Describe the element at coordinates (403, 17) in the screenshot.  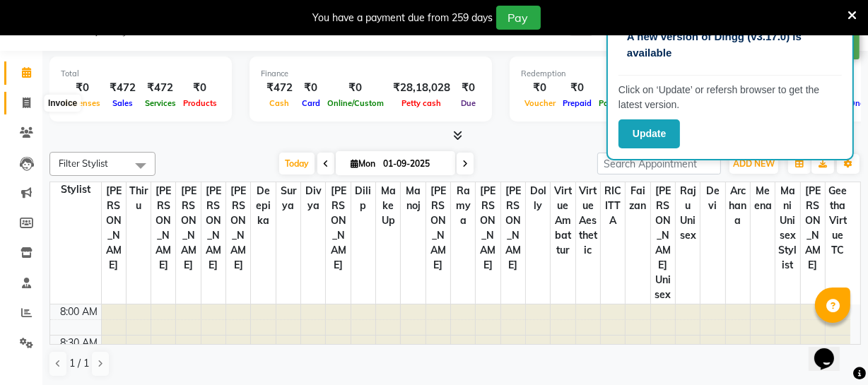
I see `div: You have a payment due from 259 days` at that location.